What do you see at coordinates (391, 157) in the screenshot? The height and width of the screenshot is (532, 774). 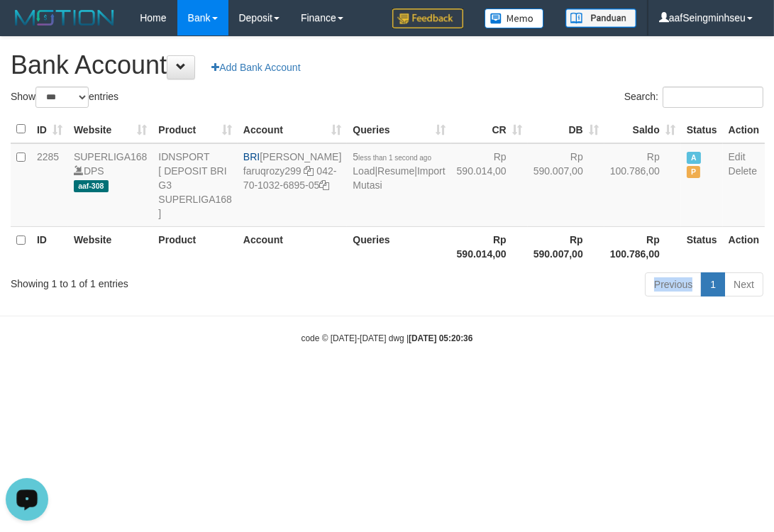 I see `span: 5` at bounding box center [391, 157].